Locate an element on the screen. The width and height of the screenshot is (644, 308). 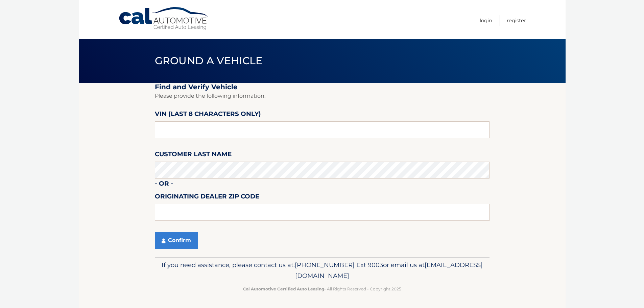
a: Login is located at coordinates (485, 20).